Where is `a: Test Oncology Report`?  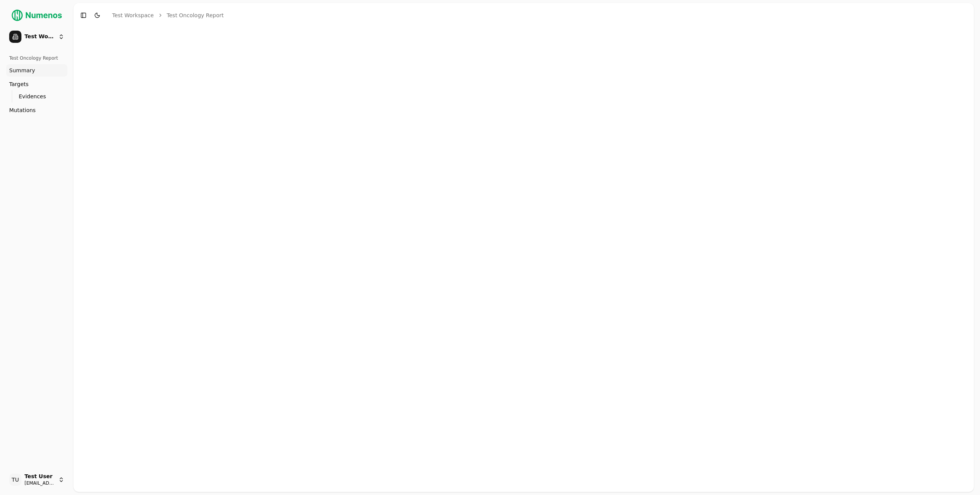
a: Test Oncology Report is located at coordinates (195, 15).